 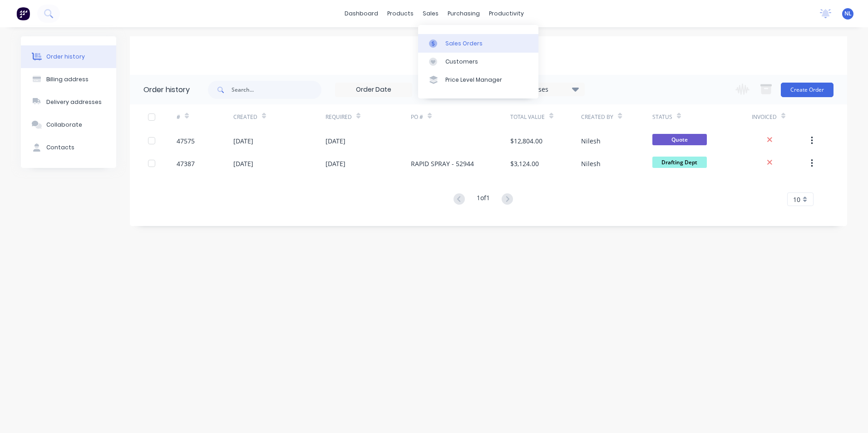 What do you see at coordinates (474, 80) in the screenshot?
I see `div: Price Level Manager` at bounding box center [474, 80].